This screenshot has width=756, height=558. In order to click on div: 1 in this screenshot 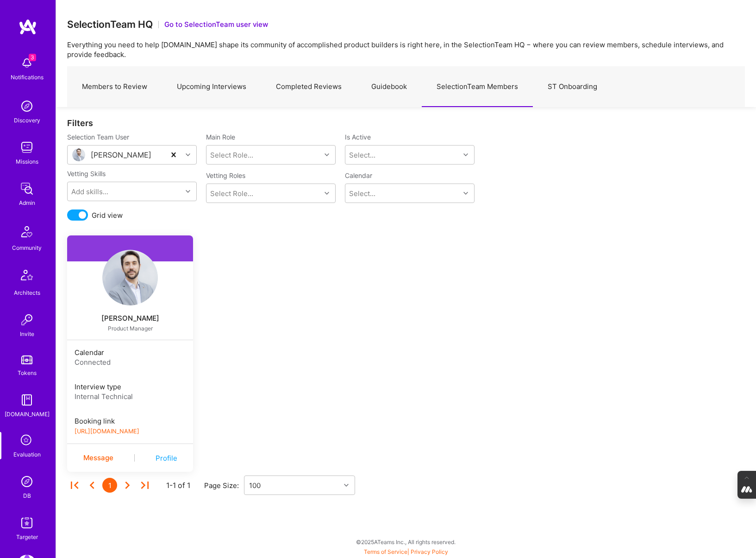, I will do `click(109, 485)`.